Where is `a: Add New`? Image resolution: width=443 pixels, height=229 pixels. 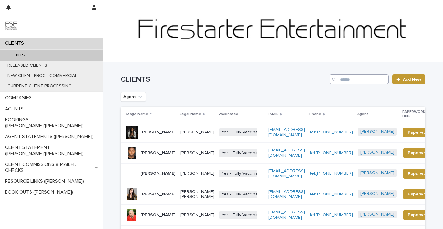
a: Add New is located at coordinates (409, 80).